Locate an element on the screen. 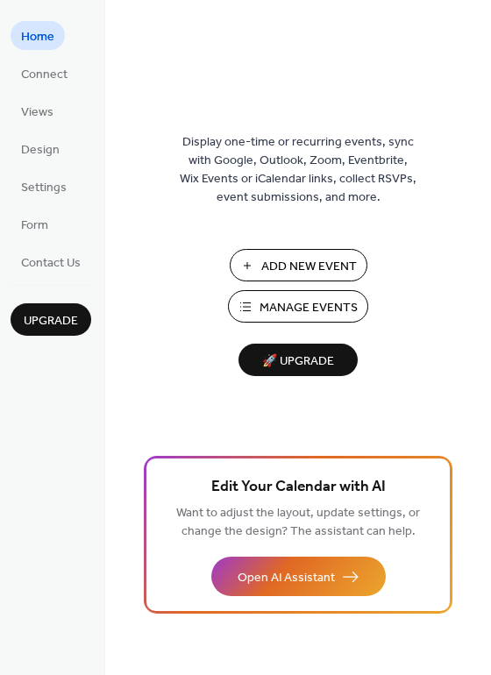 Image resolution: width=491 pixels, height=675 pixels. span: Edit Your Calendar with AI is located at coordinates (298, 487).